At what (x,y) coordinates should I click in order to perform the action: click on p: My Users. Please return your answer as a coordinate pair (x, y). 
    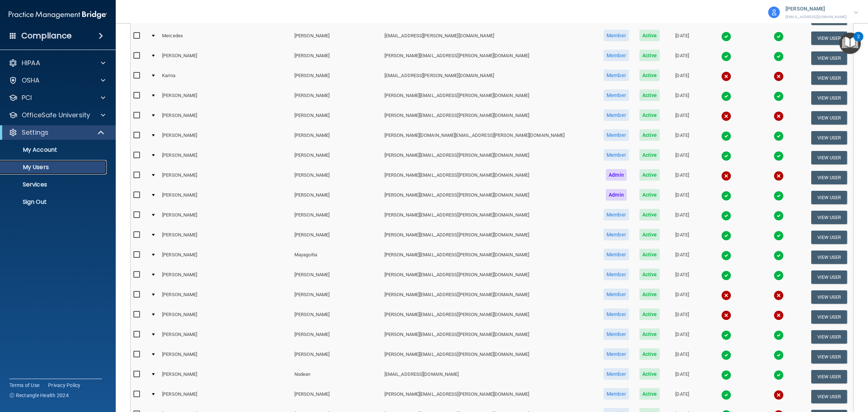
    Looking at the image, I should click on (54, 167).